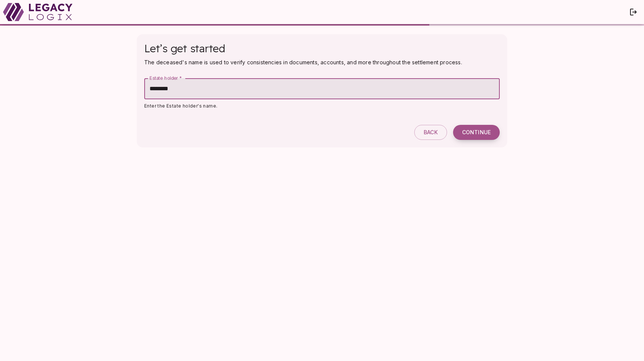 The image size is (644, 361). Describe the element at coordinates (185, 48) in the screenshot. I see `span: Let’s get started` at that location.